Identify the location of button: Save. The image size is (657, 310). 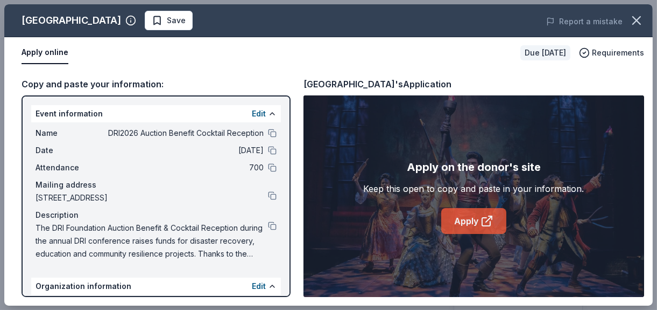
(169, 20).